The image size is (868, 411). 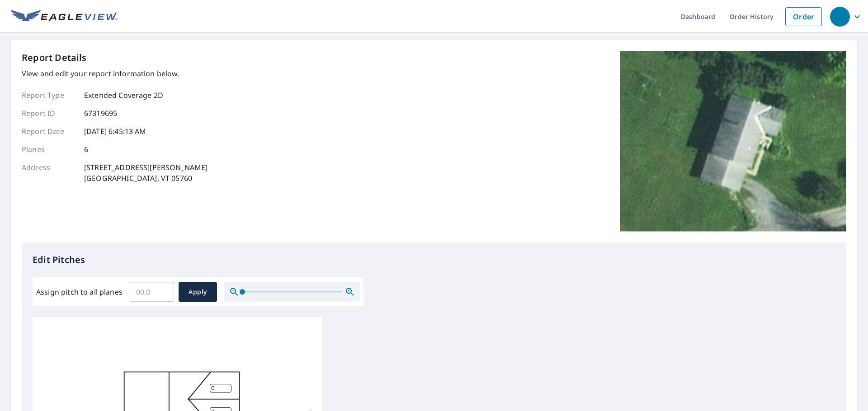 What do you see at coordinates (49, 113) in the screenshot?
I see `p: Report ID` at bounding box center [49, 113].